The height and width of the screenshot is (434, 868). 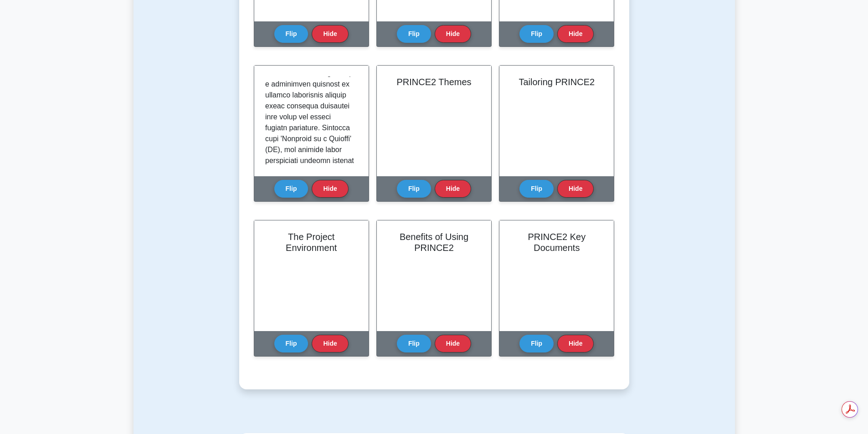 What do you see at coordinates (433, 82) in the screenshot?
I see `h2: PRINCE2 Themes` at bounding box center [433, 82].